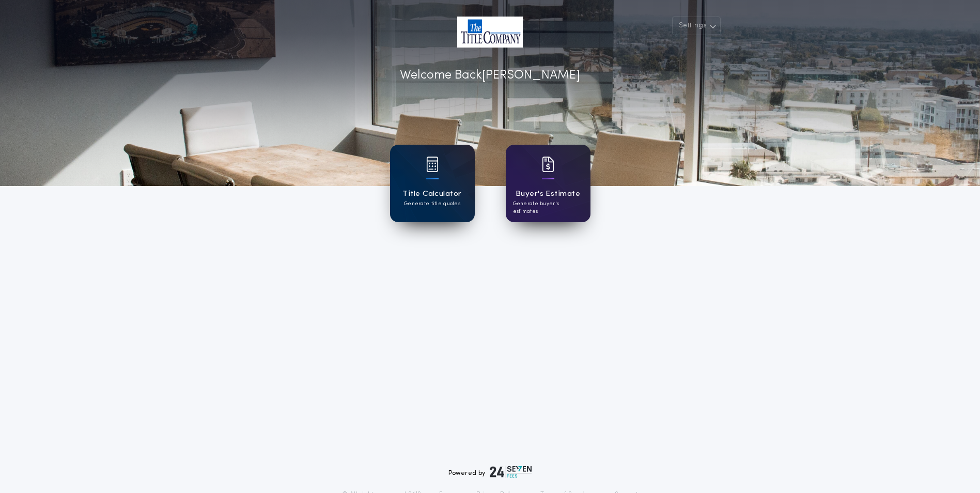  I want to click on a: card iconBuyer's EstimateGenerate buyer's estimates, so click(548, 184).